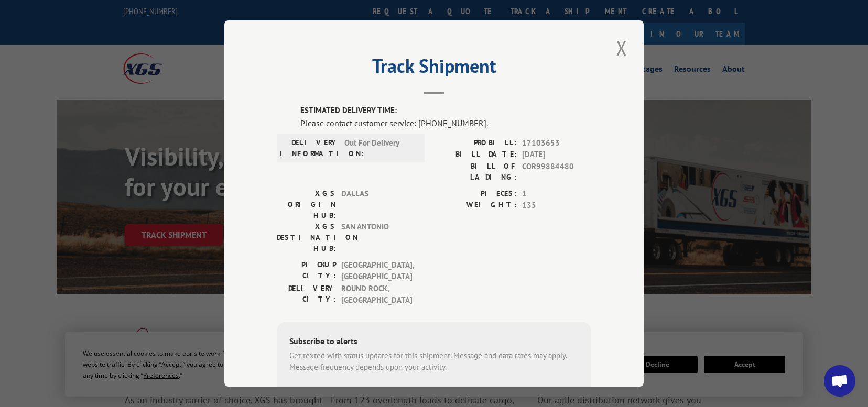 The width and height of the screenshot is (868, 407). Describe the element at coordinates (434, 361) in the screenshot. I see `div: Get texted with status updates for this shipment. Message and data rates may apply. Message frequ...` at that location.